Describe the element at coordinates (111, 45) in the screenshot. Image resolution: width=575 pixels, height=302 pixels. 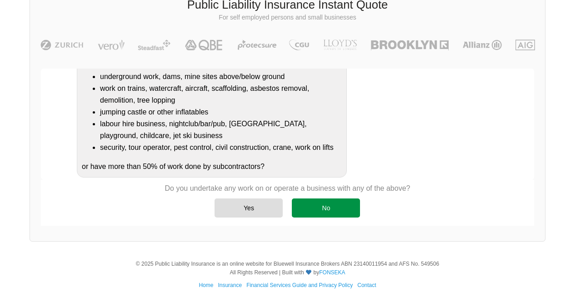
I see `img: Vero | Public Liability Insurance` at that location.